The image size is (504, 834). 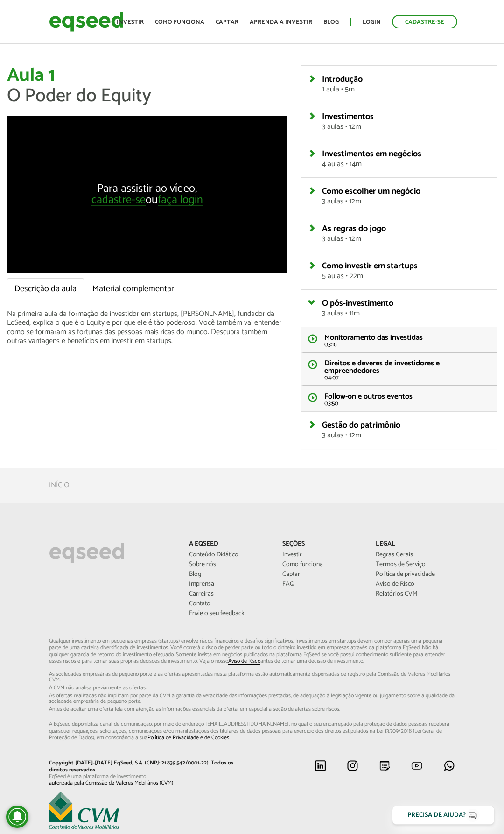 I want to click on span: O pós-investimento, so click(x=357, y=303).